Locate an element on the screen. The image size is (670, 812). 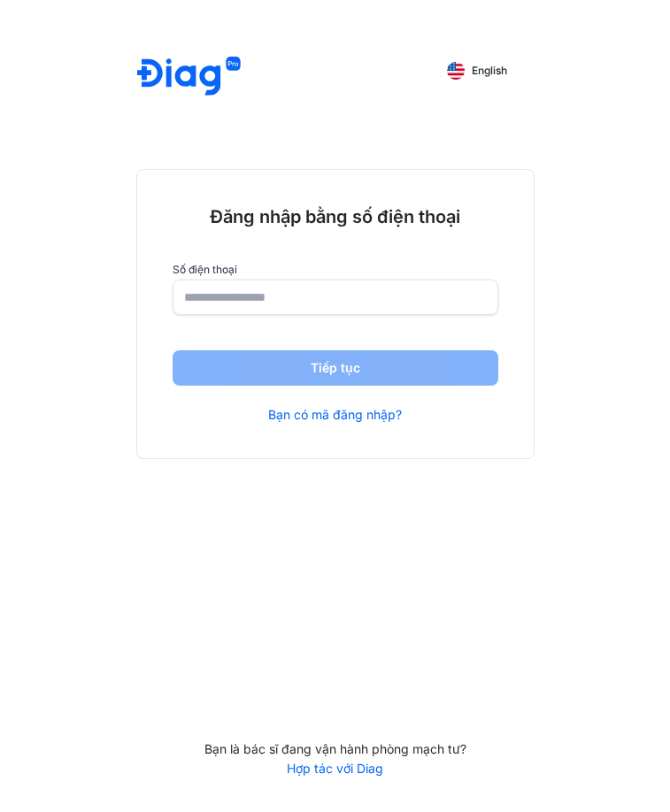
a: Hợp tác với Diag is located at coordinates (335, 769).